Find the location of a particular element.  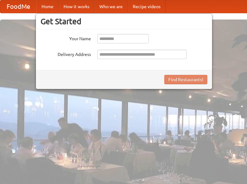

a: Home is located at coordinates (47, 7).